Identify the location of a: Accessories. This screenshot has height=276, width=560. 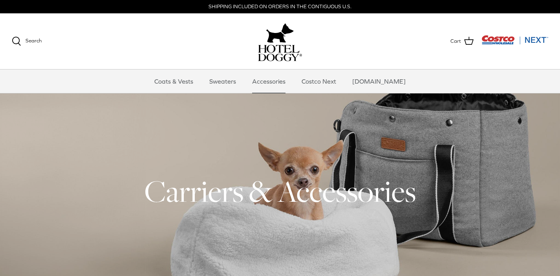
(269, 81).